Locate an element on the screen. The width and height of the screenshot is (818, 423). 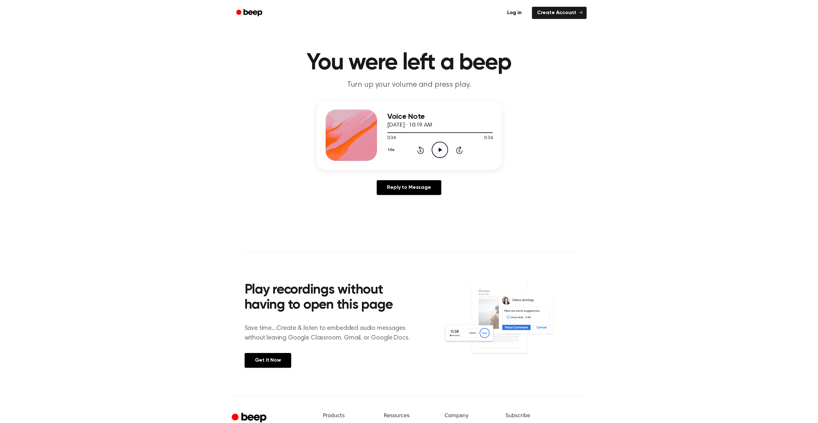
p: Turn up your volume and press play. is located at coordinates (409, 85).